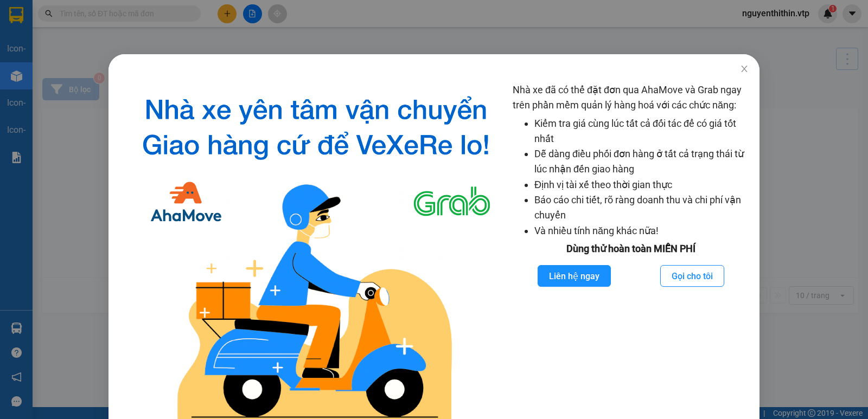  What do you see at coordinates (574, 276) in the screenshot?
I see `span: Liên hệ ngay` at bounding box center [574, 276].